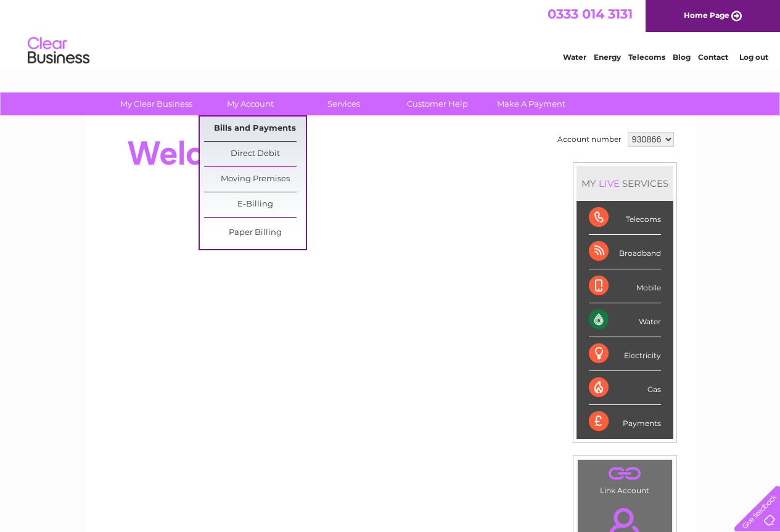 This screenshot has height=532, width=780. I want to click on a: Water, so click(575, 57).